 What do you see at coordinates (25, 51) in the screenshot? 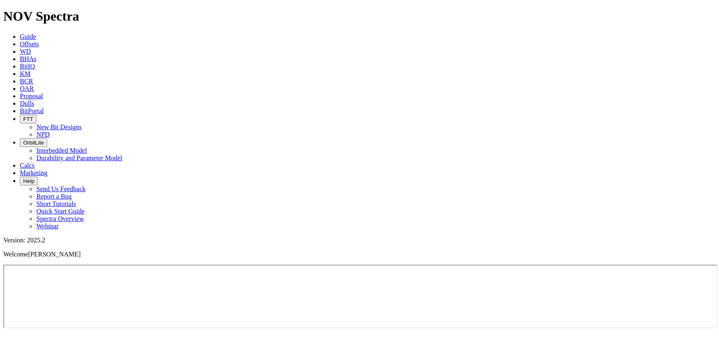
I see `a: WD` at bounding box center [25, 51].